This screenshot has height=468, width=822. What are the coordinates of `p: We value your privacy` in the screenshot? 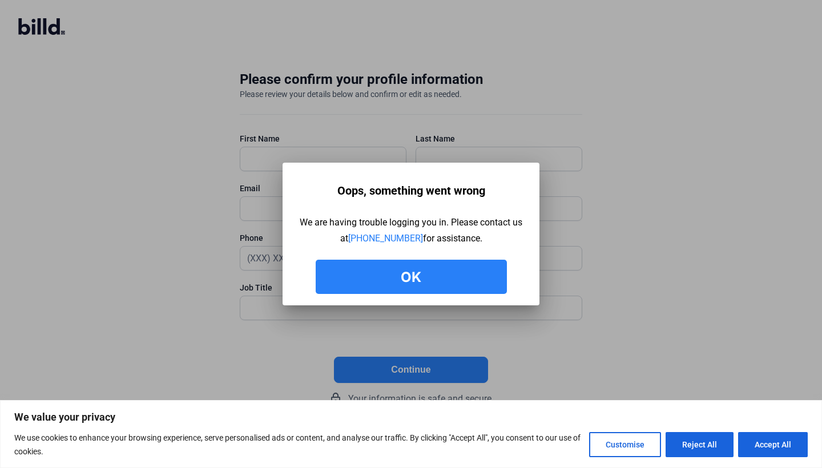 It's located at (411, 417).